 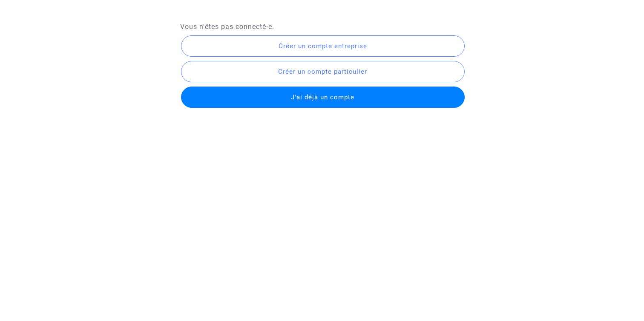 I want to click on p: Vous n'êtes pas connecté·e., so click(x=322, y=26).